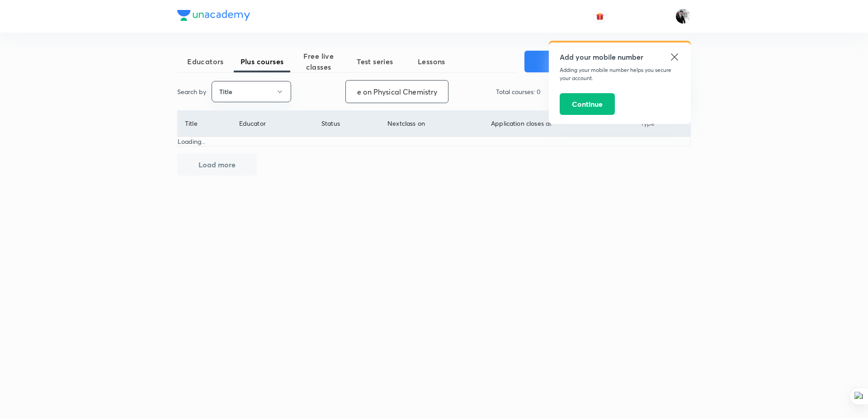  I want to click on img: Nagesh M, so click(684, 17).